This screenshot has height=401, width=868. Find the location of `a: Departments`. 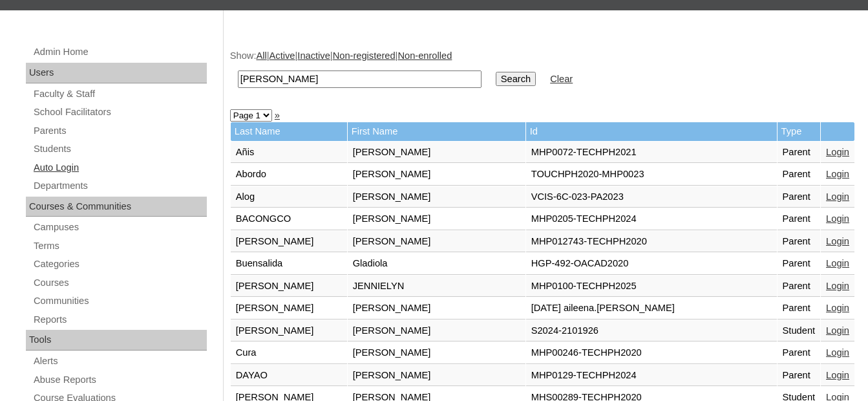

a: Departments is located at coordinates (120, 186).